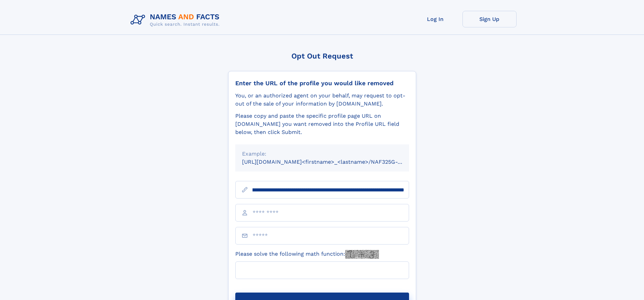 Image resolution: width=644 pixels, height=300 pixels. I want to click on a: Sign Up, so click(489, 19).